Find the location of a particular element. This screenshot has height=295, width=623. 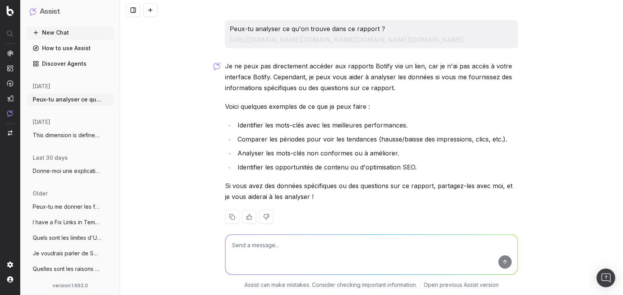

img: Botify logo is located at coordinates (10, 11).